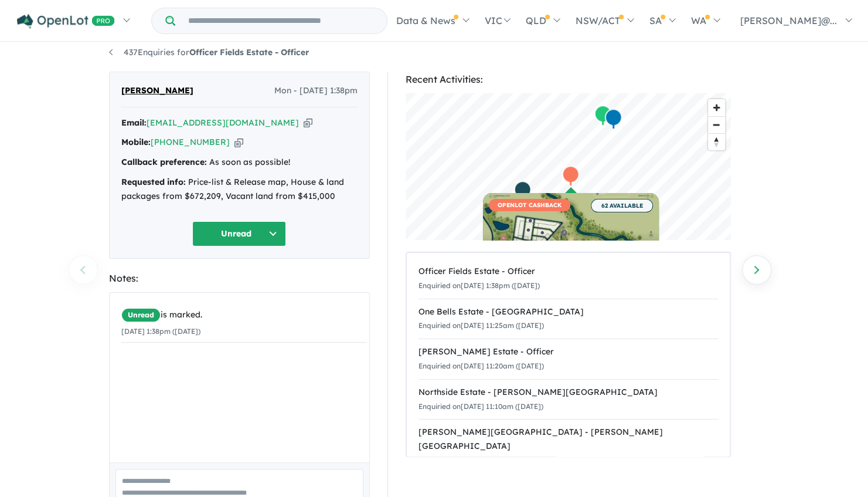  I want to click on button: Unread, so click(239, 233).